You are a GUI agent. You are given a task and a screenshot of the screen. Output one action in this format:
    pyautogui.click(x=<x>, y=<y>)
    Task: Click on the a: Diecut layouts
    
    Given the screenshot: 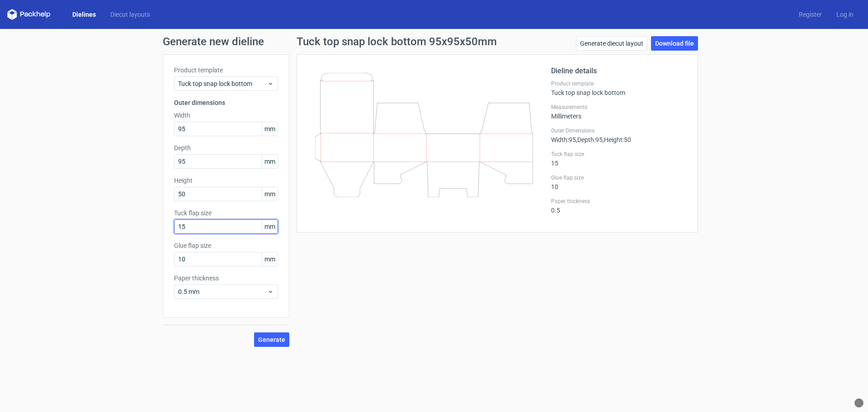 What is the action you would take?
    pyautogui.click(x=130, y=15)
    